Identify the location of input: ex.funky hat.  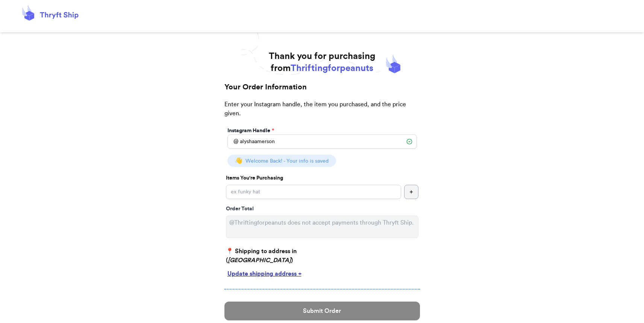
(313, 192).